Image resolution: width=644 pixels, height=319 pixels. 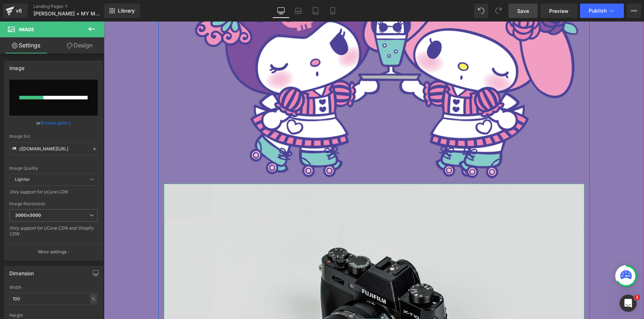 I want to click on b: Lighter, so click(x=22, y=179).